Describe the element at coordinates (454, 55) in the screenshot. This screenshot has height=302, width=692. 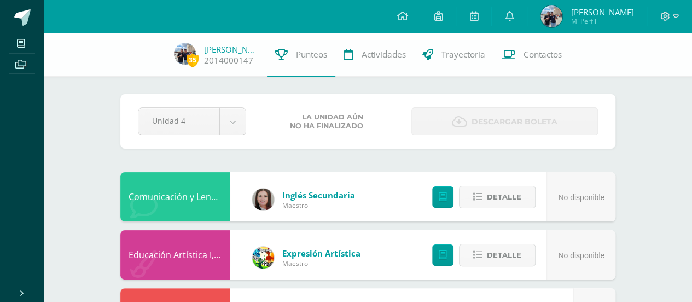
I see `a: Trayectoria` at that location.